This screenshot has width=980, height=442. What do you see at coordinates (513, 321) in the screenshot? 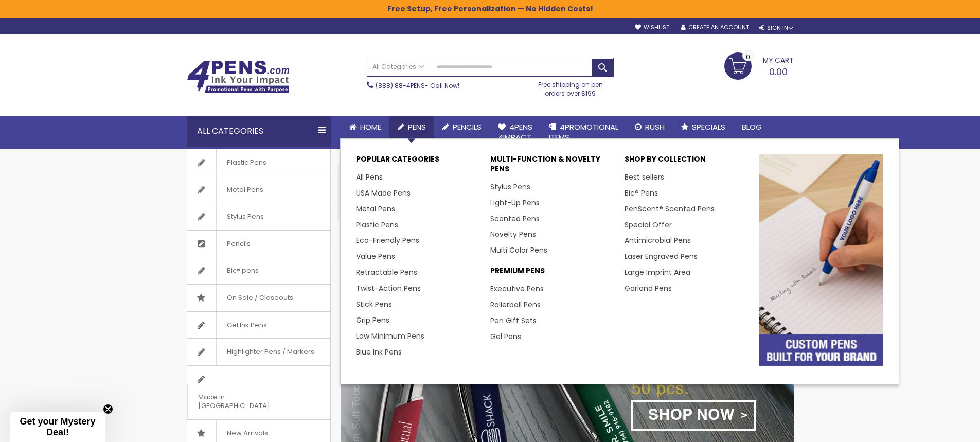
I see `a: Pen Gift Sets` at bounding box center [513, 321].